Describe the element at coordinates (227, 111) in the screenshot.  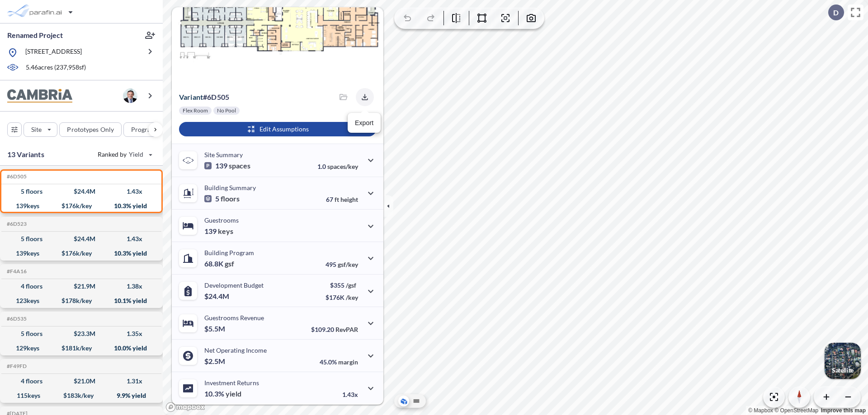
I see `p: No Pool` at that location.